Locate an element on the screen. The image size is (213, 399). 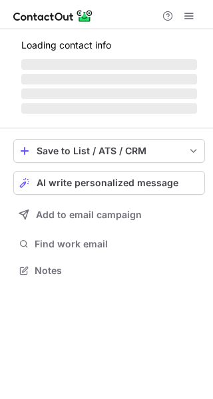
img: ContactOut v5.3.10 is located at coordinates (53, 16).